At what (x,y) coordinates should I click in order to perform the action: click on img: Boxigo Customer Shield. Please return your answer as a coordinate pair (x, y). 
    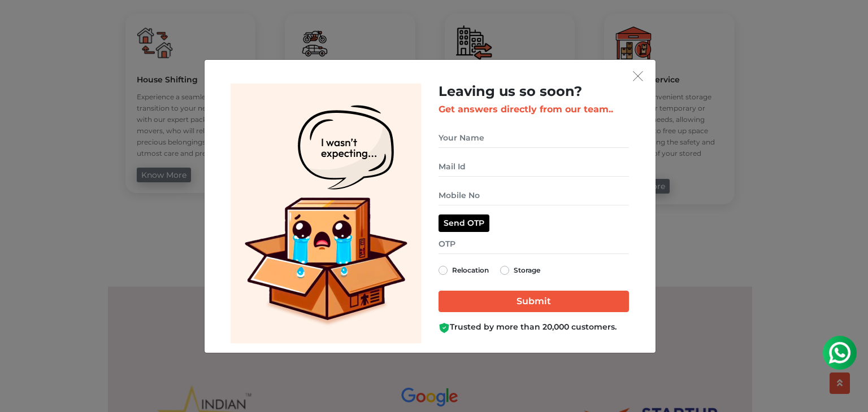
    Looking at the image, I should click on (444, 328).